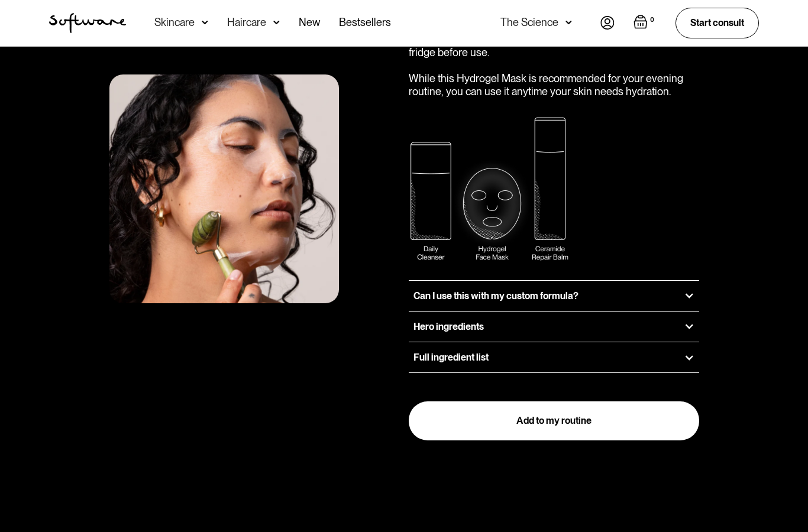  What do you see at coordinates (247, 23) in the screenshot?
I see `div: Haircare` at bounding box center [247, 23].